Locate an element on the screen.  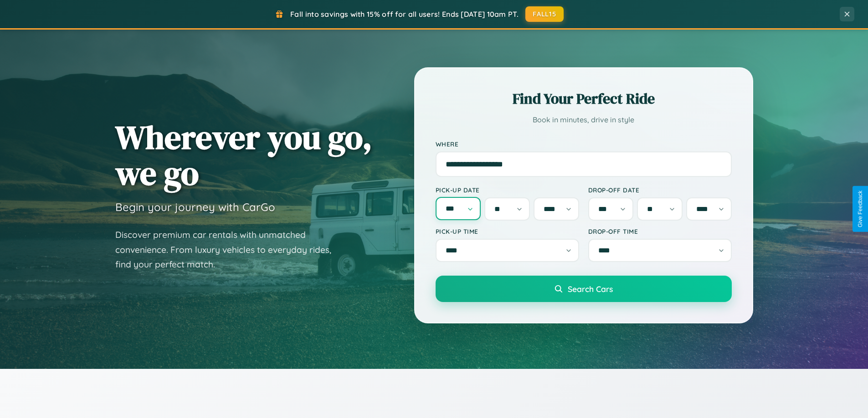
button: FALL15 is located at coordinates (544, 14).